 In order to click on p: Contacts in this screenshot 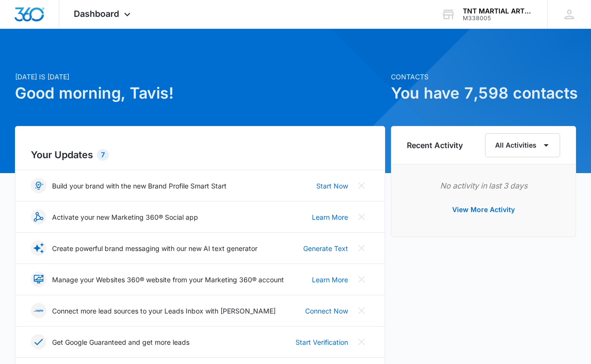, I will do `click(484, 77)`.